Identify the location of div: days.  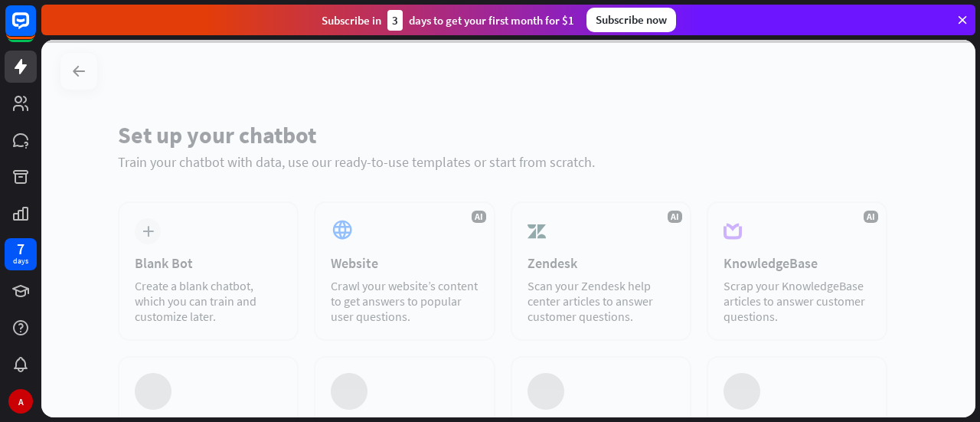
(21, 261).